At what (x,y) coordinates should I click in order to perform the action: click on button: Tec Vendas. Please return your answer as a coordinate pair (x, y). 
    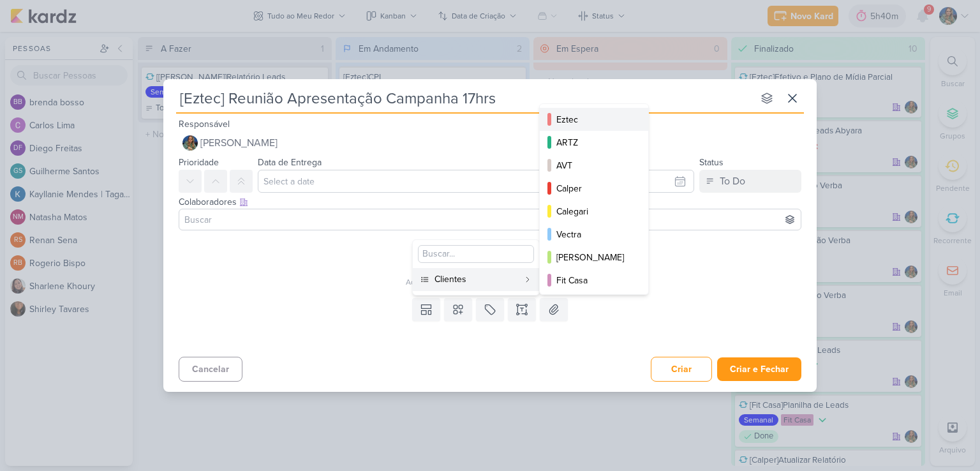
    Looking at the image, I should click on (594, 303).